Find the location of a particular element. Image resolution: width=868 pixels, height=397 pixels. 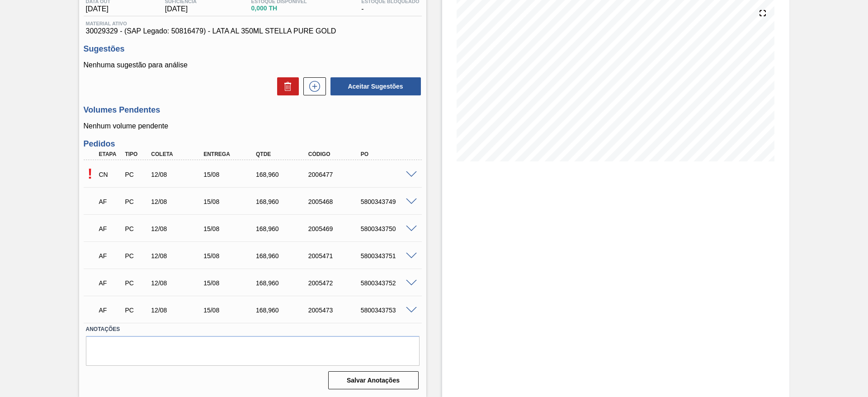

div: 2005471 is located at coordinates (336, 256).